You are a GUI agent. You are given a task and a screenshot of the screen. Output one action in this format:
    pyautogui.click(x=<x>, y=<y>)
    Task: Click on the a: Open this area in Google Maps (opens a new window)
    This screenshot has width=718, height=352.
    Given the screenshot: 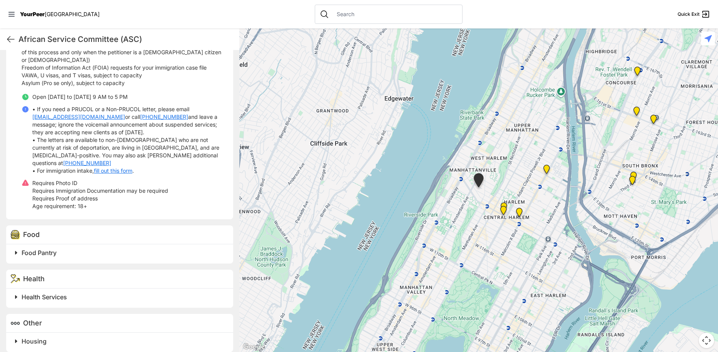 What is the action you would take?
    pyautogui.click(x=254, y=347)
    